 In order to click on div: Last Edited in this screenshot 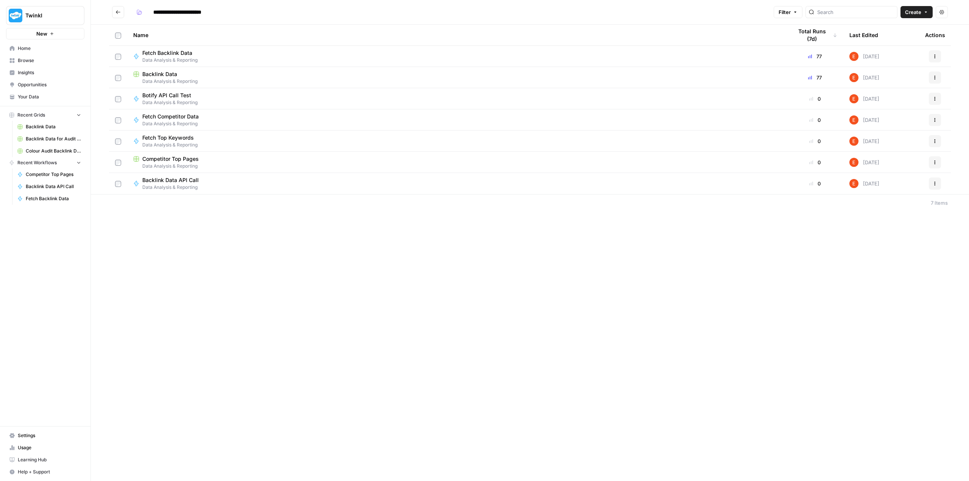, I will do `click(864, 35)`.